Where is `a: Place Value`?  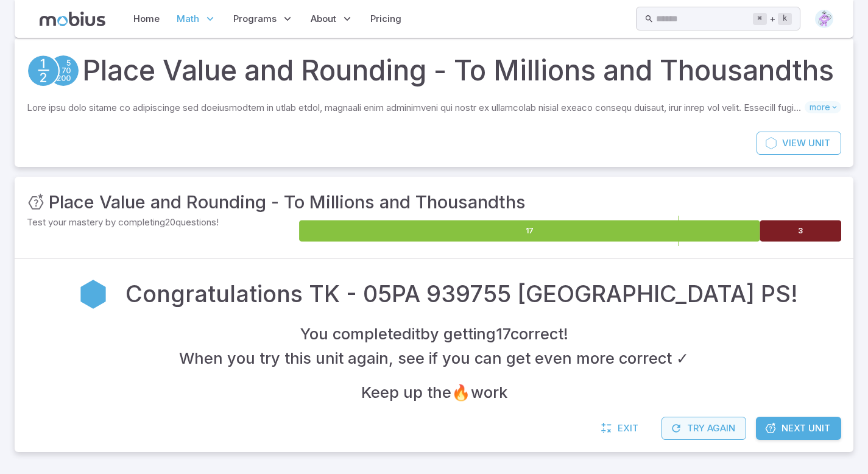
a: Place Value is located at coordinates (64, 71).